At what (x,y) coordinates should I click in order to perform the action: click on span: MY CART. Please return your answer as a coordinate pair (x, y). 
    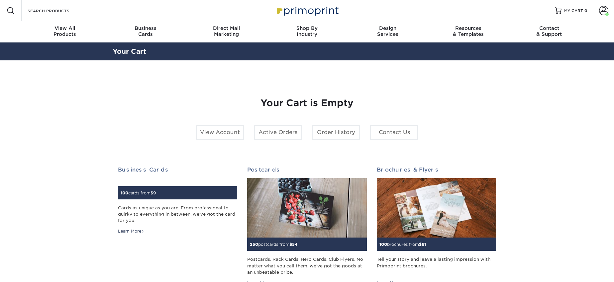
    Looking at the image, I should click on (573, 11).